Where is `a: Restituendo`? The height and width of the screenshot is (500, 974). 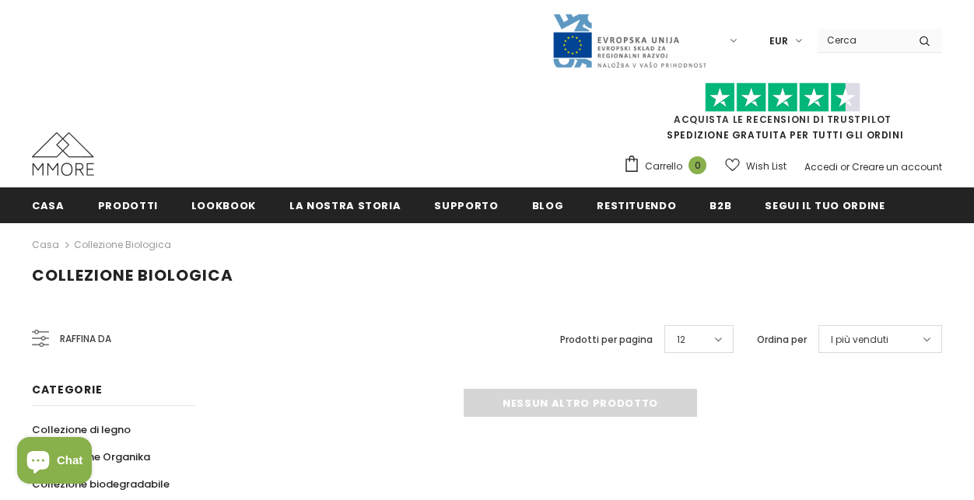
a: Restituendo is located at coordinates (636, 205).